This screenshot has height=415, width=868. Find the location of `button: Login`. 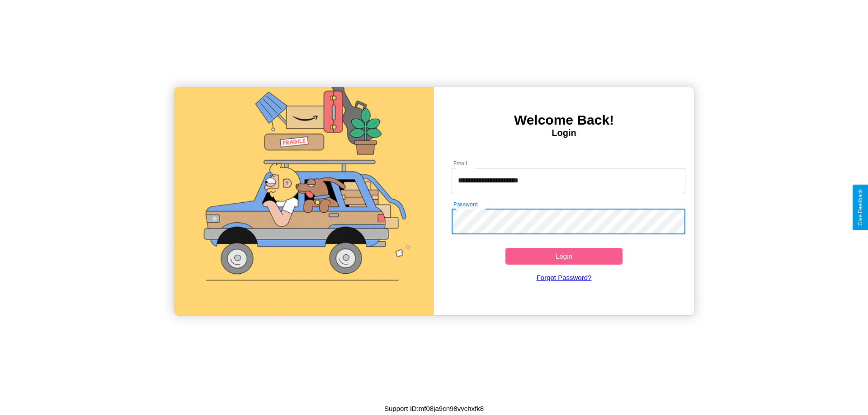

button: Login is located at coordinates (564, 256).